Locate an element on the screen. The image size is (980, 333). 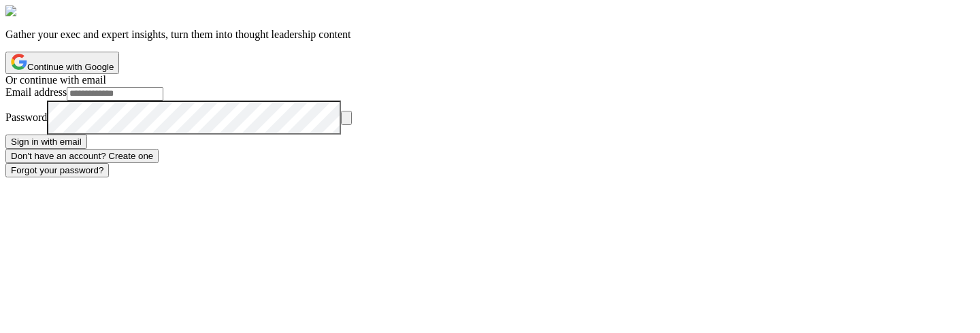
p: Gather your exec and expert insights, turn them into thought leadership content is located at coordinates (490, 35).